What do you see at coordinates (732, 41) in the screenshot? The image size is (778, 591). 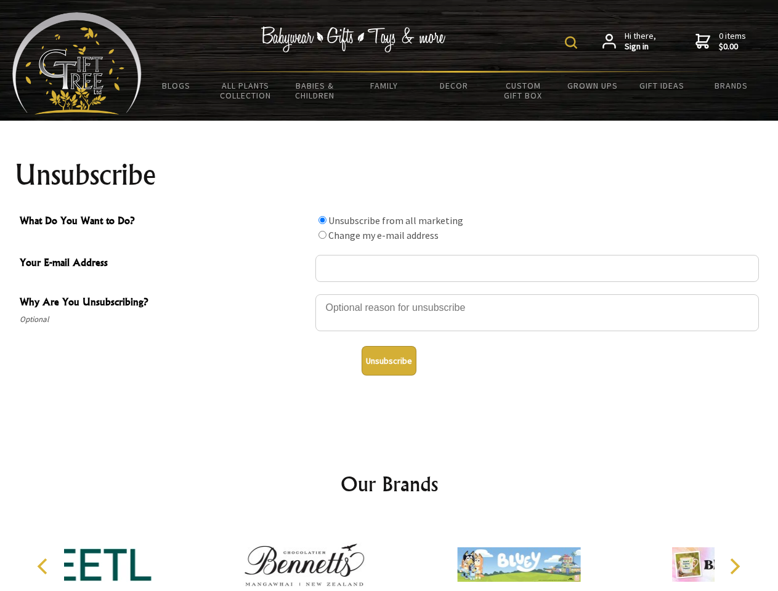 I see `span: 0 items` at bounding box center [732, 41].